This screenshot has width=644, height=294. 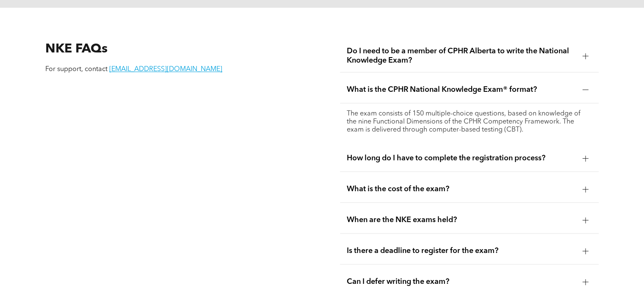 What do you see at coordinates (461, 251) in the screenshot?
I see `span: Is there a deadline to register for the exam?` at bounding box center [461, 251].